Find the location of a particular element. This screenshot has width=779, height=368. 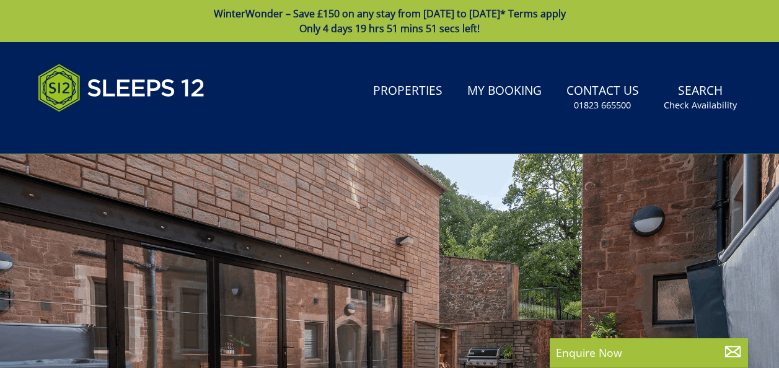

span: Only 4 days 19 hrs 51 mins 51 secs left! is located at coordinates (389, 29).